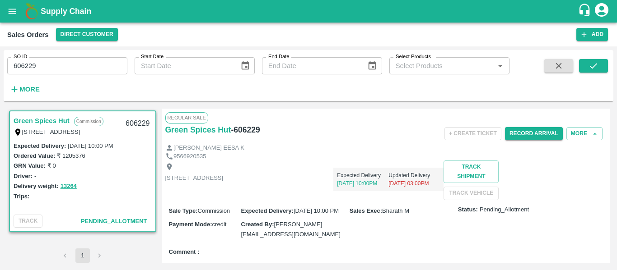 This screenshot has height=270, width=617. Describe the element at coordinates (190, 224) in the screenshot. I see `label: Payment Mode :` at that location.